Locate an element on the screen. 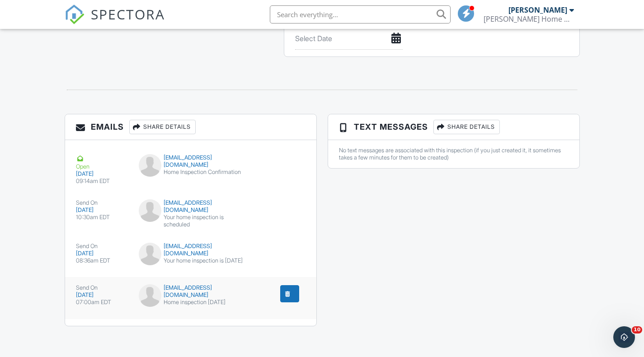 The image size is (644, 357). span: SPECTORA is located at coordinates (128, 14).